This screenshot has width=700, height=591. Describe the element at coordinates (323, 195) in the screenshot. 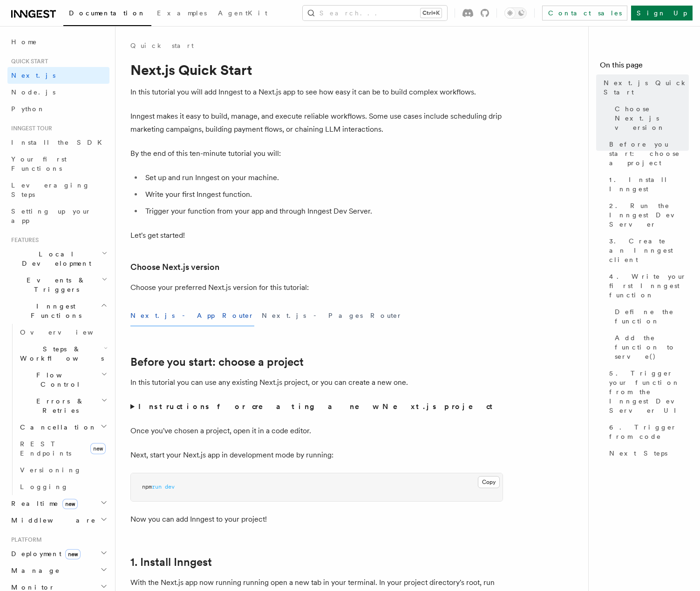

I see `li: Write your first Inngest function.` at that location.